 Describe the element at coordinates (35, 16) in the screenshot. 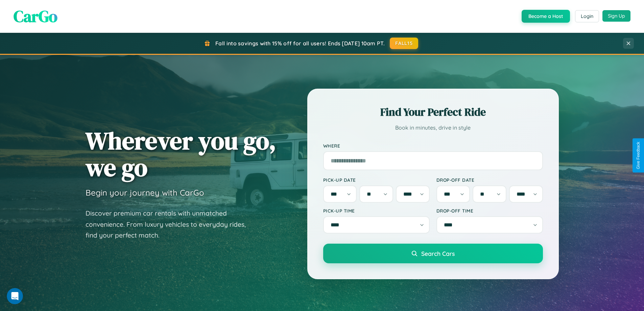

I see `span: CarGo` at that location.